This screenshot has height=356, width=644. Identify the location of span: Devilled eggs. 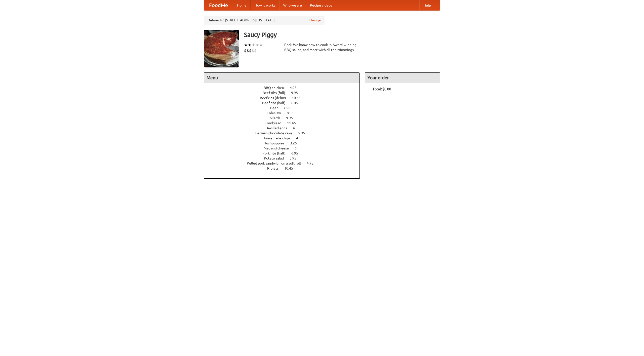
(279, 128).